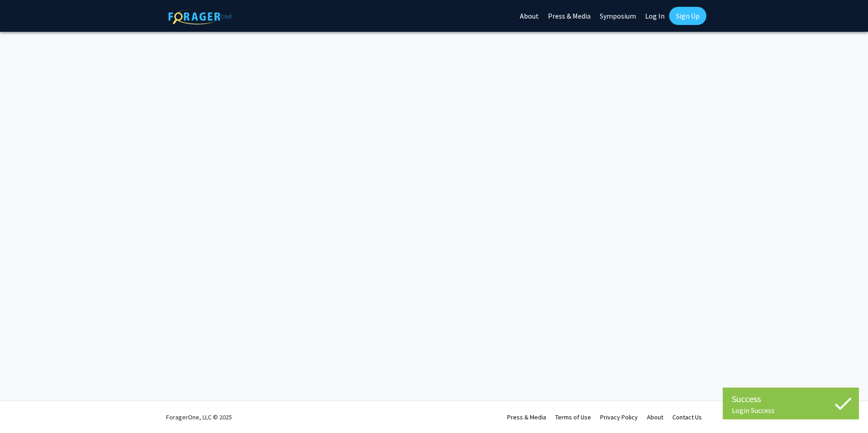 This screenshot has width=868, height=433. What do you see at coordinates (791, 410) in the screenshot?
I see `div: Login Success` at bounding box center [791, 410].